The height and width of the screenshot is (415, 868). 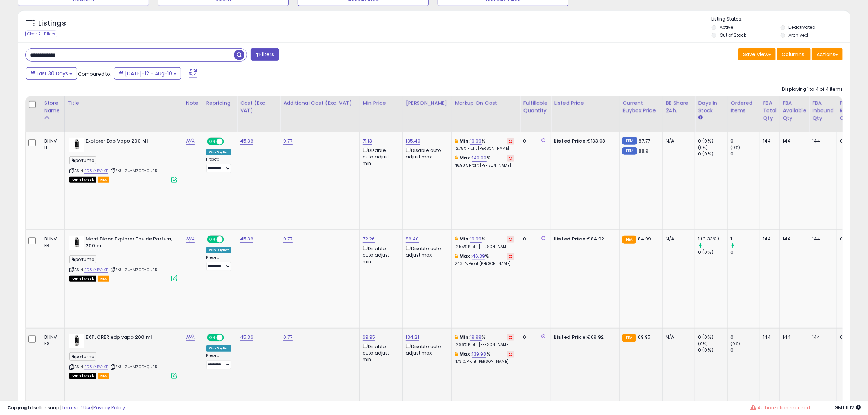 What do you see at coordinates (828, 54) in the screenshot?
I see `button: Actions` at bounding box center [828, 54].